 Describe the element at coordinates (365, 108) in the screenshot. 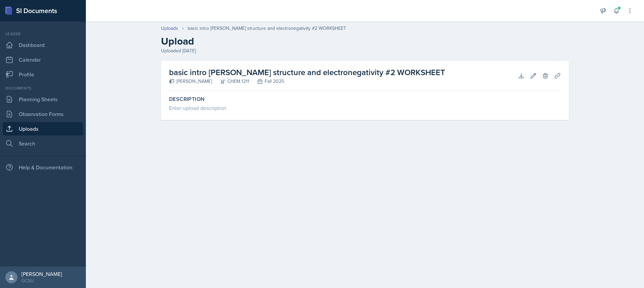

I see `div: Enter upload description` at that location.